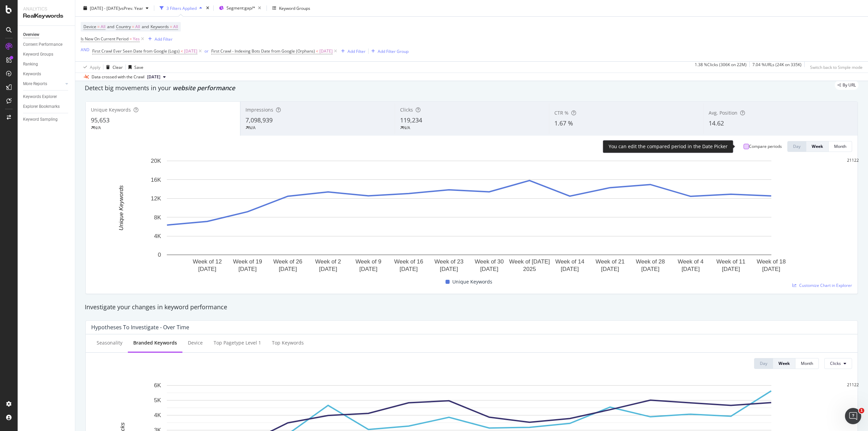 Image resolution: width=868 pixels, height=431 pixels. Describe the element at coordinates (154, 77) in the screenshot. I see `span: 2025 Aug. 20th` at that location.